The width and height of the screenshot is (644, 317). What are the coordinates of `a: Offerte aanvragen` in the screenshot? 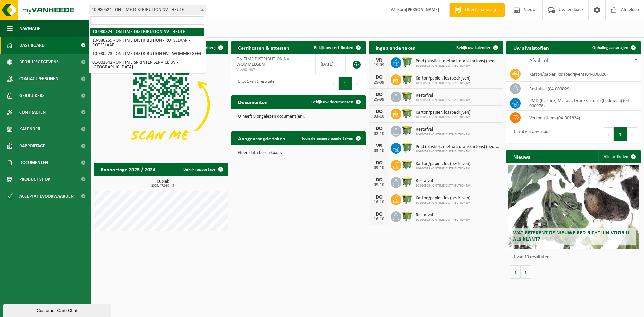 It's located at (477, 10).